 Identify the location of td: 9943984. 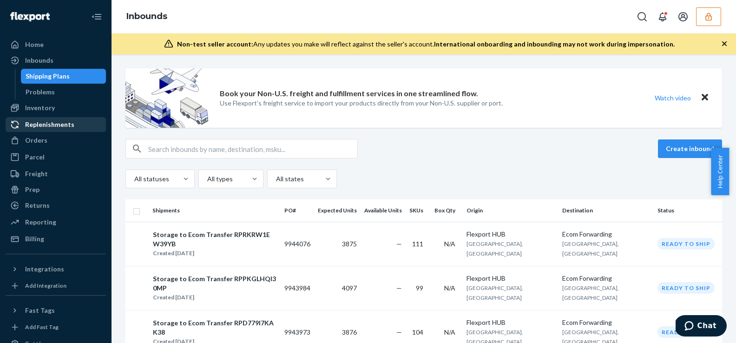
(297, 288).